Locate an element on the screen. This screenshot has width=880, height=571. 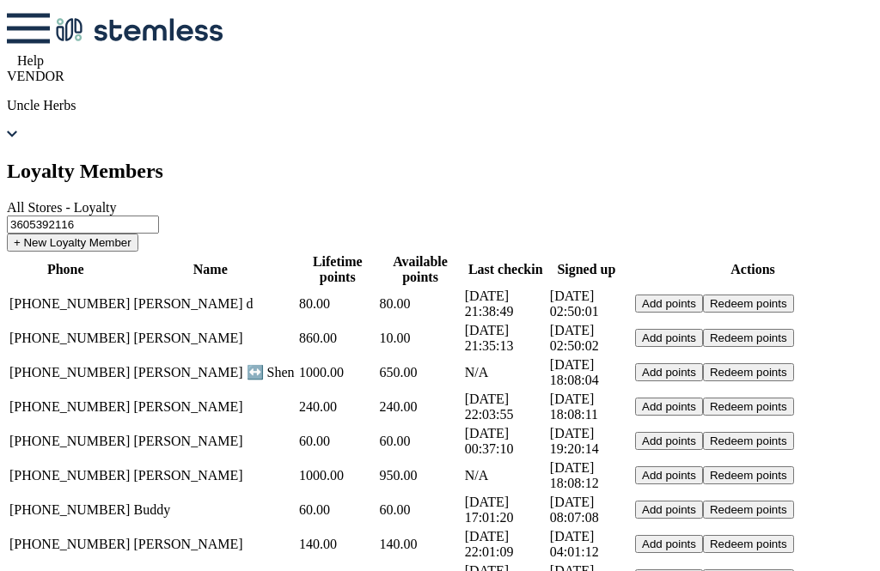
label: sarah stevens is located at coordinates (187, 406).